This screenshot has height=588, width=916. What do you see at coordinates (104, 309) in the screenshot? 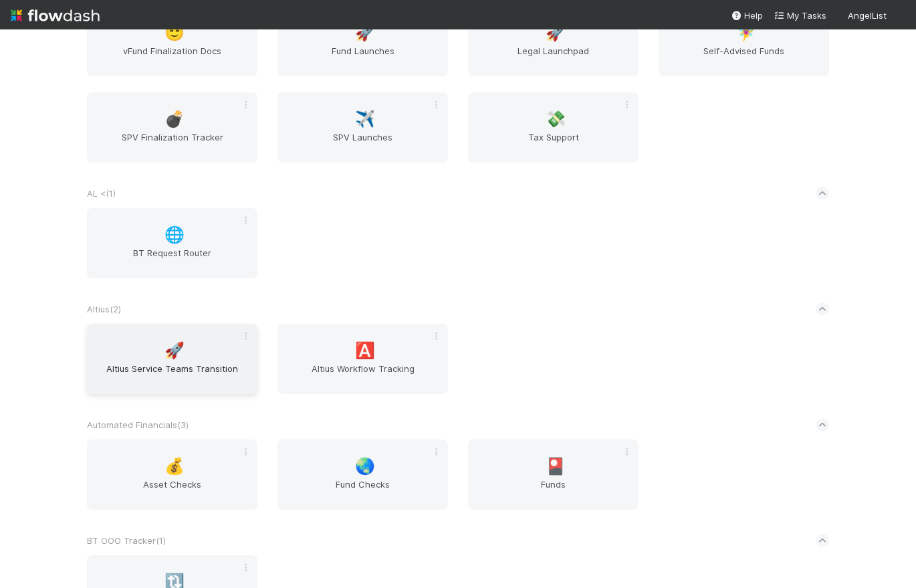
I see `span: Altius ( 2 )` at bounding box center [104, 309].